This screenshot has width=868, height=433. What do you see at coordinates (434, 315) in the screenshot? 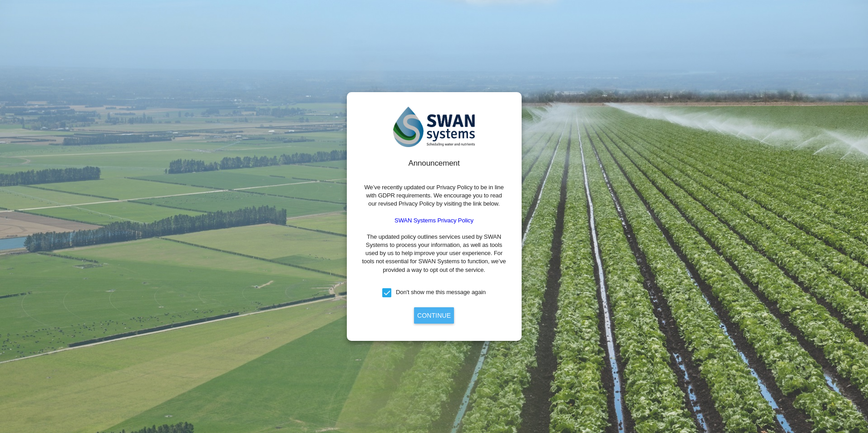
I see `button: Continue` at bounding box center [434, 315].